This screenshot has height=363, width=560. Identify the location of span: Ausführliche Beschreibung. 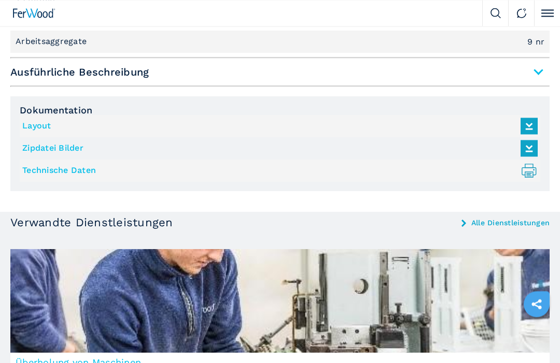
(280, 73).